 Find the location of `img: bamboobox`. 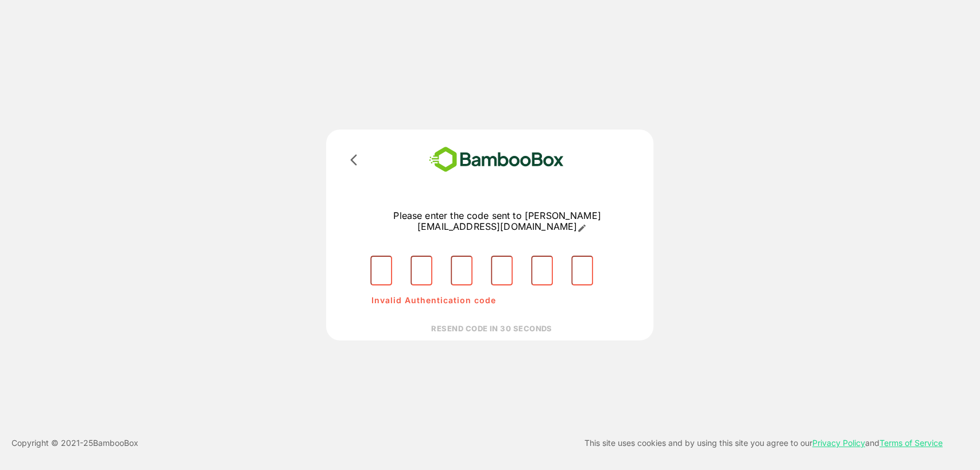

img: bamboobox is located at coordinates (496, 159).